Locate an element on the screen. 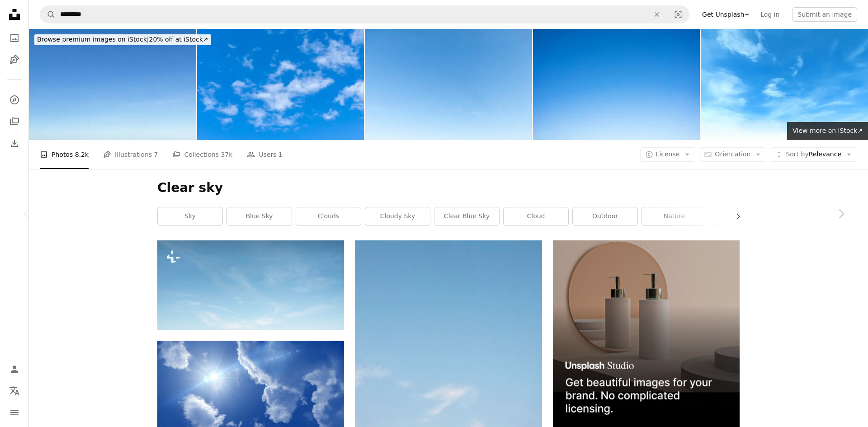 Image resolution: width=868 pixels, height=427 pixels. button: Visual search is located at coordinates (678, 14).